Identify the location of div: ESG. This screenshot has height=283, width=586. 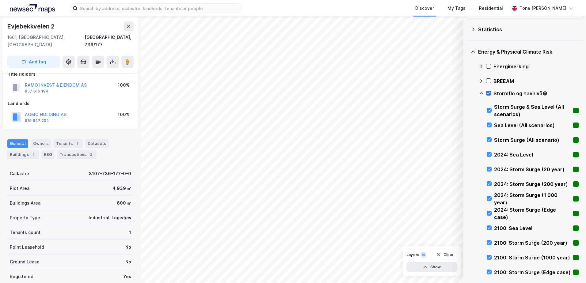
(48, 155).